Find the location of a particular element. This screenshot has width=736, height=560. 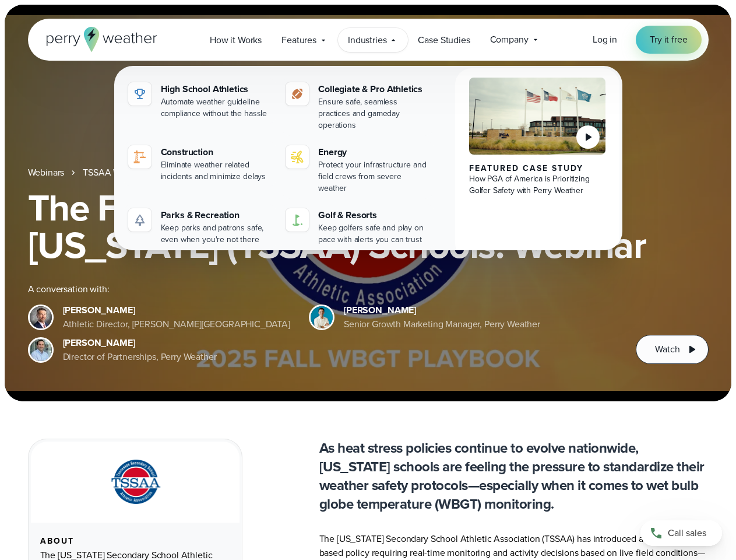

a: Parks & Recreation Keep parks and patrons safe, even when you're not there is located at coordinates (200, 227).